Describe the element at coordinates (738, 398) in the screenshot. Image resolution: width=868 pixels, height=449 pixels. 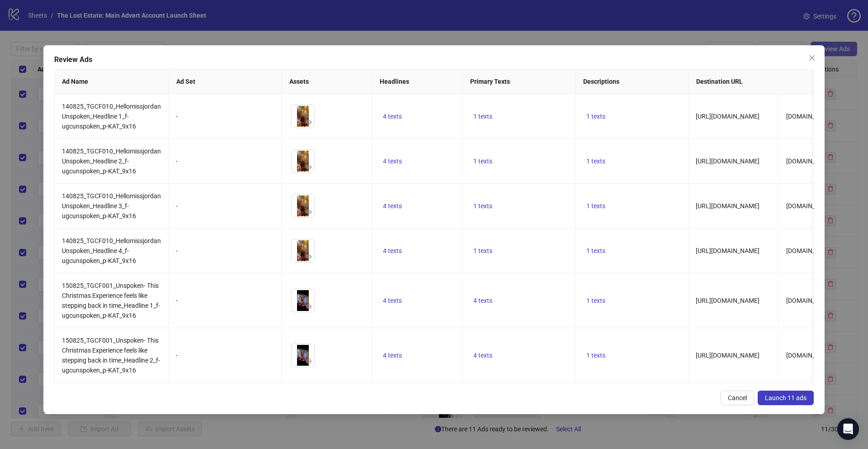
I see `button: Cancel` at that location.